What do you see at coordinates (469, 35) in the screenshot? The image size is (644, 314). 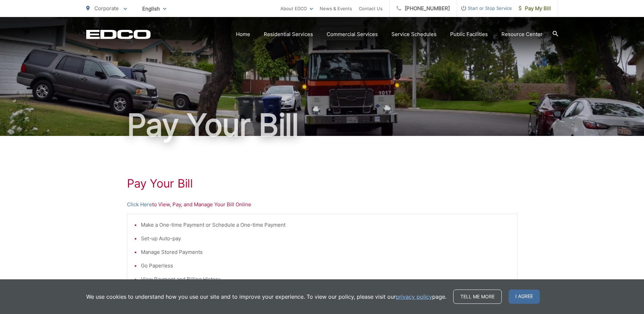 I see `a: Public Facilities` at bounding box center [469, 35].